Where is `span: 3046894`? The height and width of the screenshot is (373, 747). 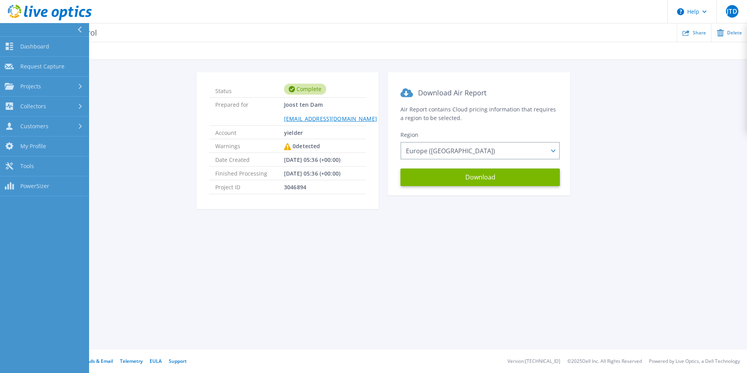 span: 3046894 is located at coordinates (295, 187).